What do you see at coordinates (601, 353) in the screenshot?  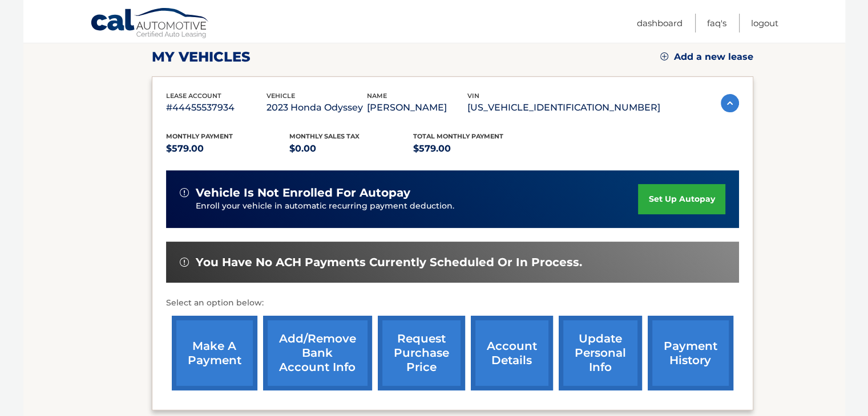 I see `a: update personal info` at bounding box center [601, 353].